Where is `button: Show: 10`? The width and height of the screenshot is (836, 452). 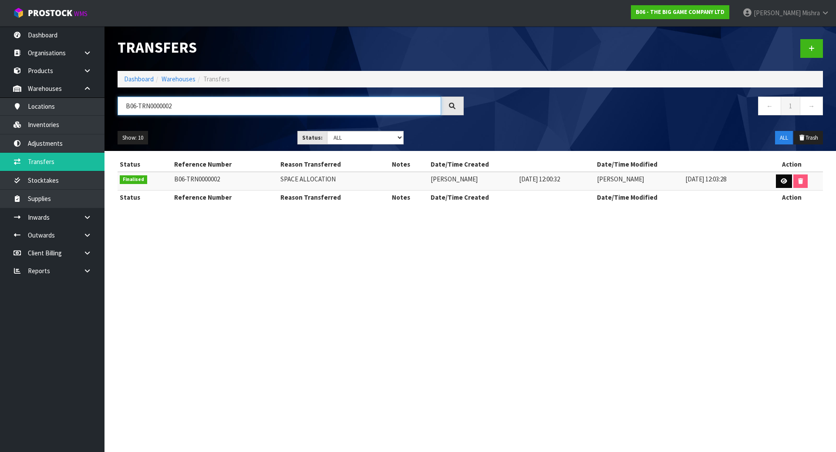 button: Show: 10 is located at coordinates (133, 138).